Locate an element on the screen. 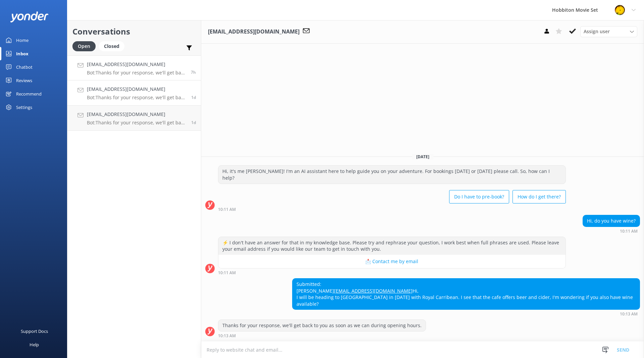 The height and width of the screenshot is (358, 644). a: Open is located at coordinates (86, 46).